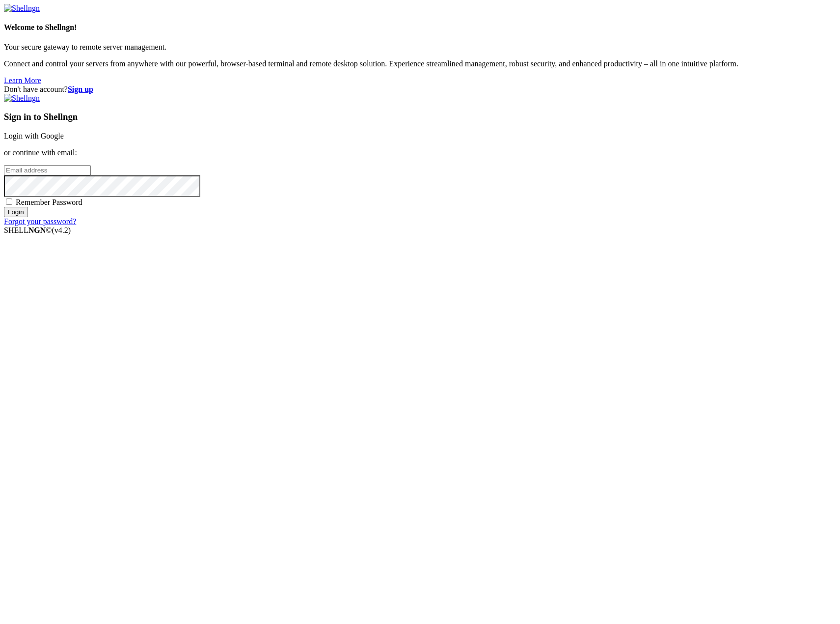 Image resolution: width=840 pixels, height=624 pixels. Describe the element at coordinates (49, 202) in the screenshot. I see `span: Remember Password` at that location.